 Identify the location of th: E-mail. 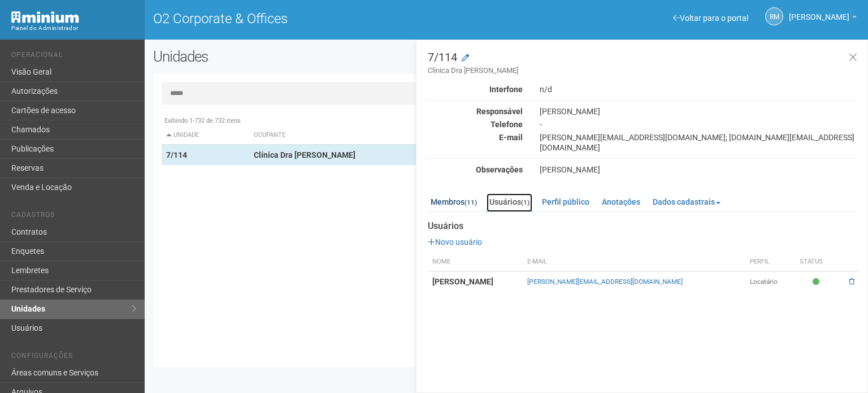
(635, 262).